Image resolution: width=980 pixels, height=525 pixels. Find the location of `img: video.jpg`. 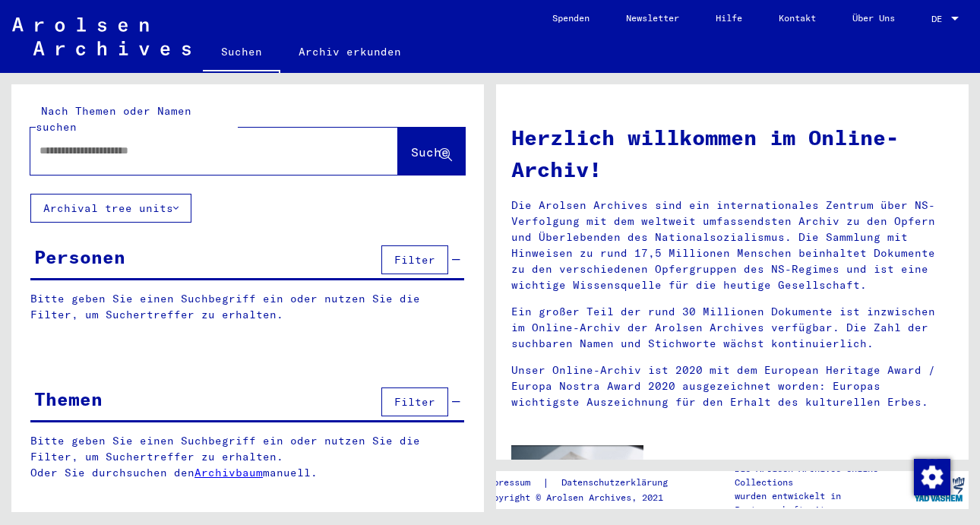

img: video.jpg is located at coordinates (577, 481).